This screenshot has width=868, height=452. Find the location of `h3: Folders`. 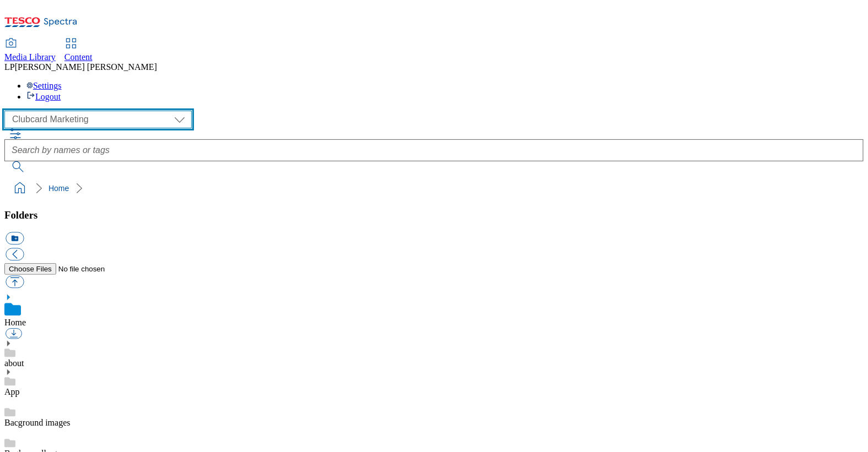

h3: Folders is located at coordinates (433, 215).